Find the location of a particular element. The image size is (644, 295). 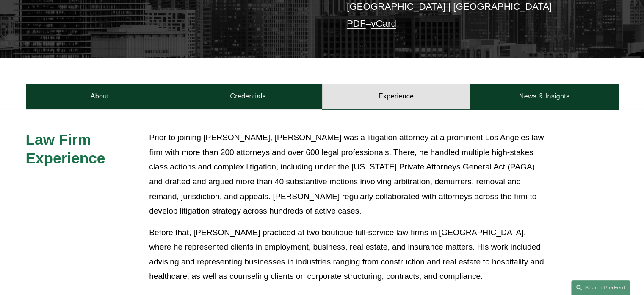

a: Experience is located at coordinates (396, 96).